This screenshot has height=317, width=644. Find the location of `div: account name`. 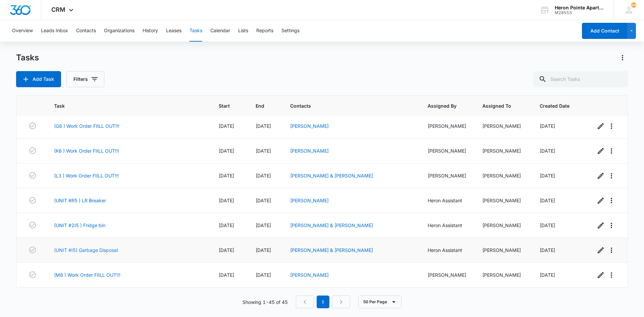

div: account name is located at coordinates (579, 8).